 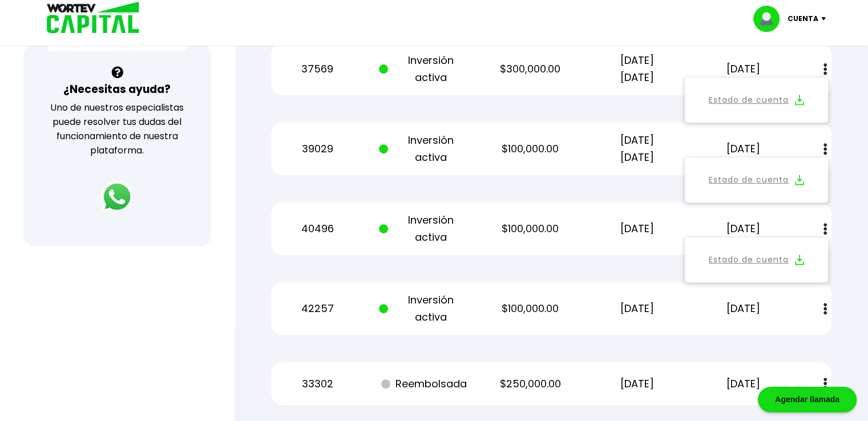 What do you see at coordinates (807, 400) in the screenshot?
I see `div: Agendar llamada` at bounding box center [807, 400].